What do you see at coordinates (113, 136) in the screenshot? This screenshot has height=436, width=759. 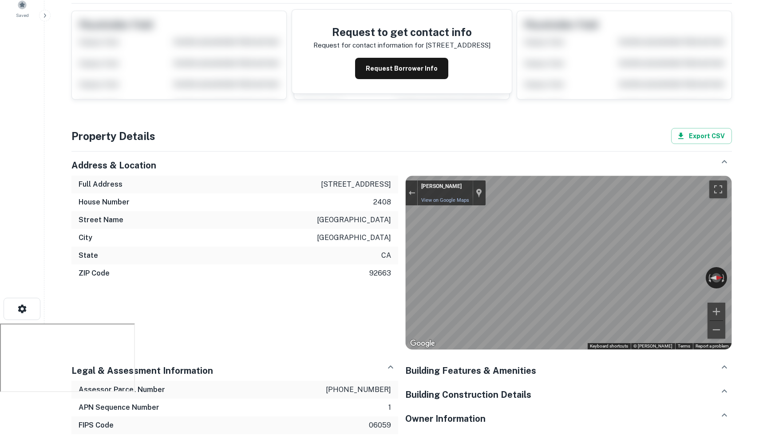 I see `h4: Property Details` at bounding box center [113, 136].